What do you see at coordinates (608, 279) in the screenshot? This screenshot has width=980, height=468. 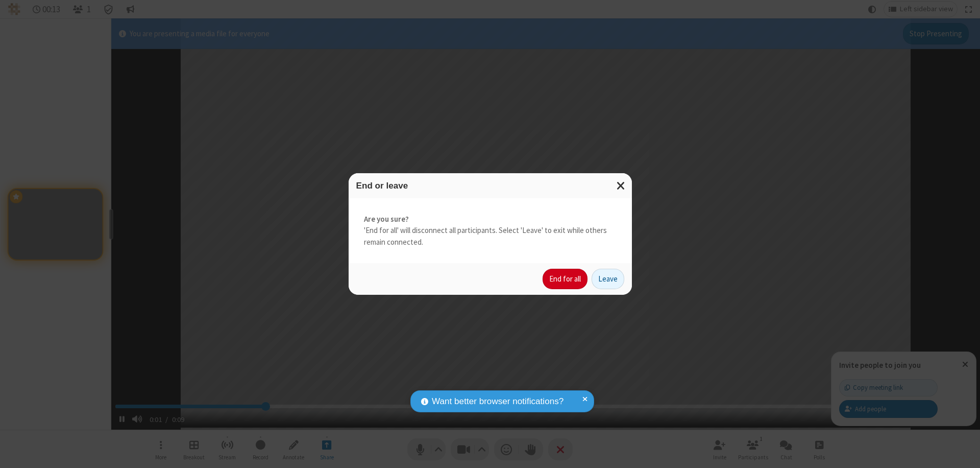 I see `button: Leave` at bounding box center [608, 279].